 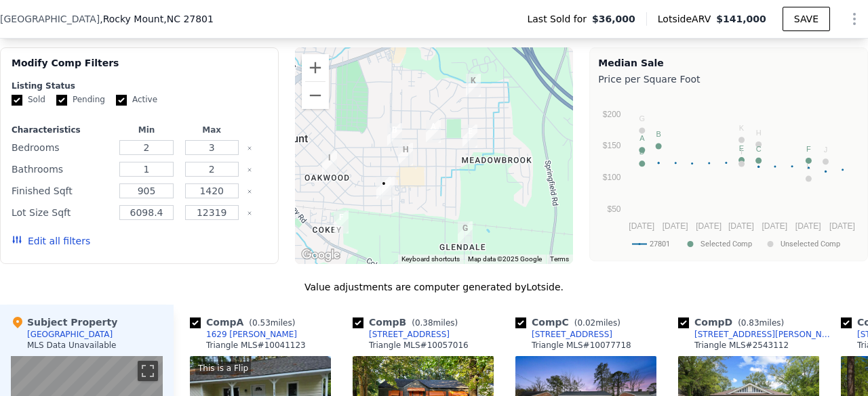 What do you see at coordinates (341, 222) in the screenshot?
I see `div: 1317 Proctor St` at bounding box center [341, 222].